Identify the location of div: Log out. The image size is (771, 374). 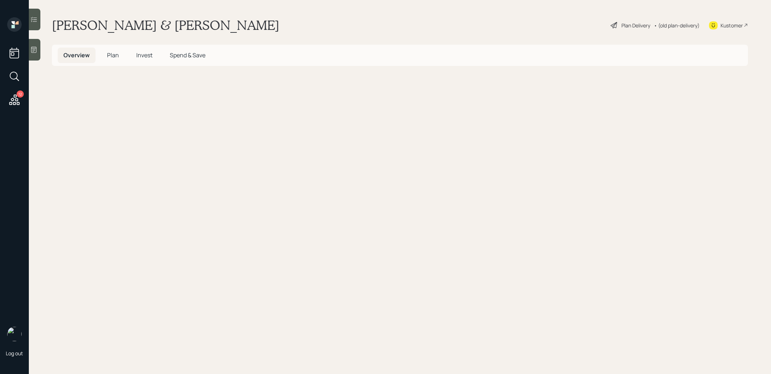
(14, 353).